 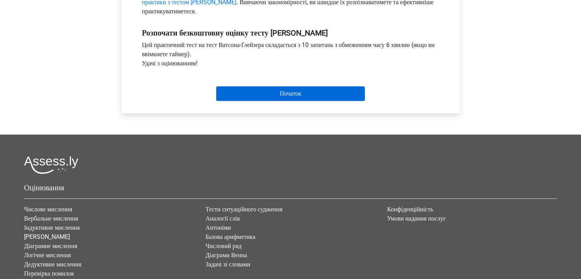 I want to click on font: Вербальне мислення, so click(x=51, y=218).